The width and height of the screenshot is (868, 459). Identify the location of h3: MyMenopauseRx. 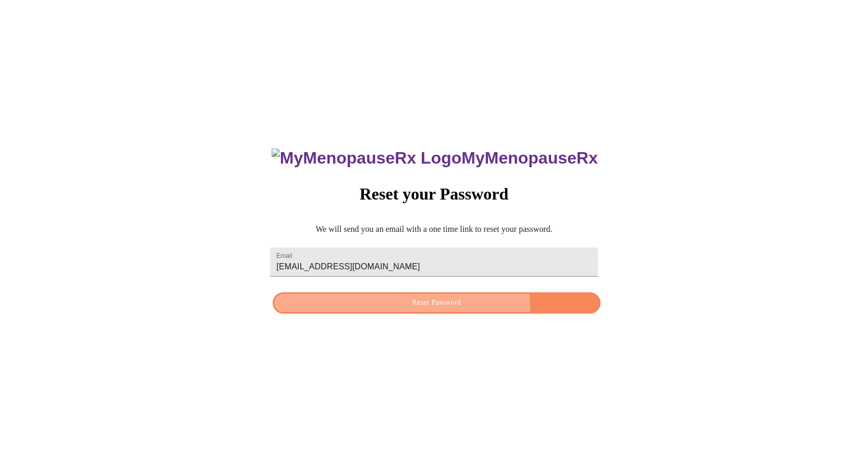
(434, 158).